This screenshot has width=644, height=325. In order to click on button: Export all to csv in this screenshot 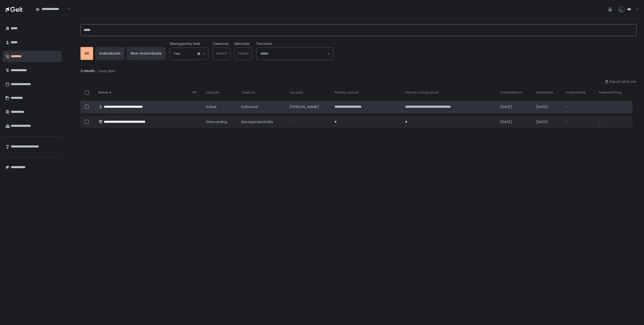, I will do `click(621, 81)`.